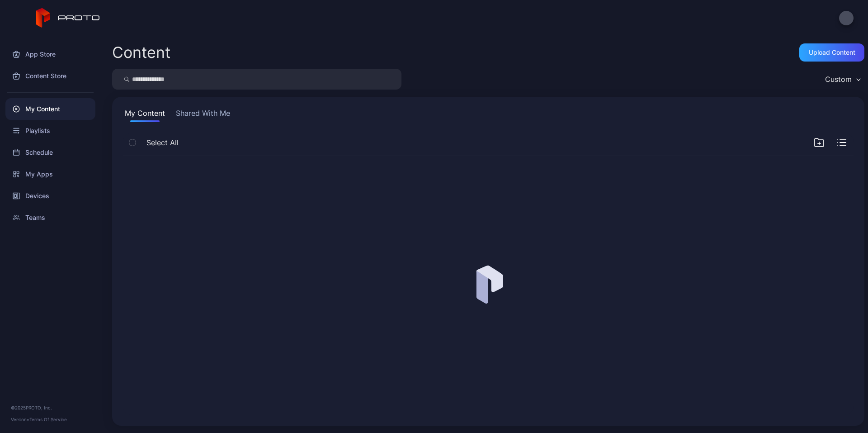  Describe the element at coordinates (50, 152) in the screenshot. I see `a: Schedule` at that location.